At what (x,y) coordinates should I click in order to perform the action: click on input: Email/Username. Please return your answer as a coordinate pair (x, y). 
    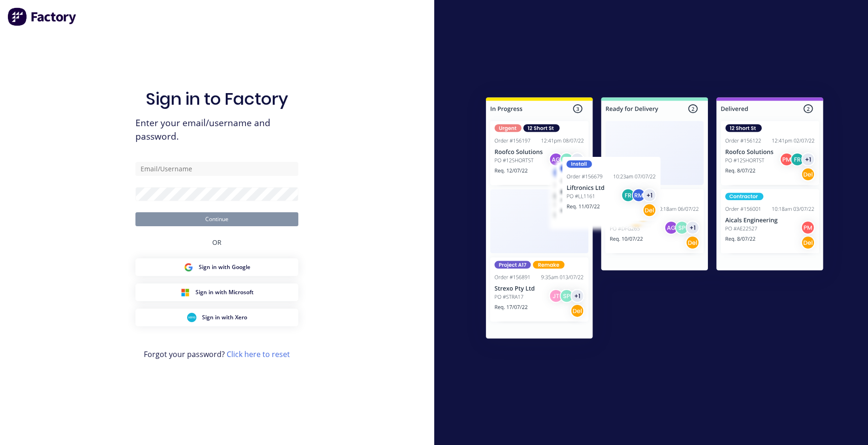
    Looking at the image, I should click on (217, 169).